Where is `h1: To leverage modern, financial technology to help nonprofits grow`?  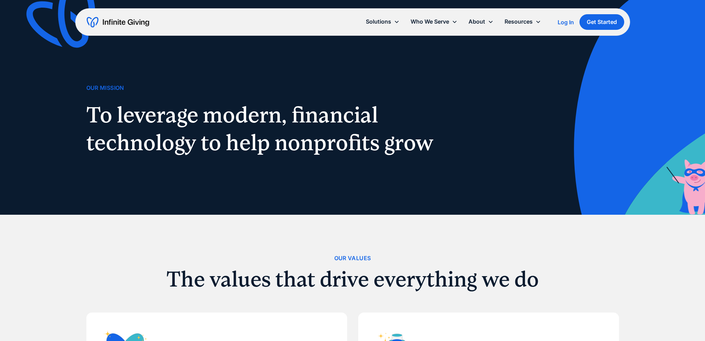 h1: To leverage modern, financial technology to help nonprofits grow is located at coordinates (264, 129).